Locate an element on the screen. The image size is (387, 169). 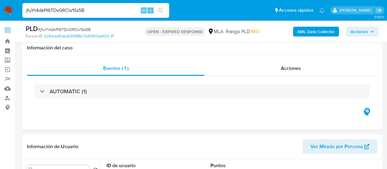
span: Ver Mirada por Persona is located at coordinates (336, 146).